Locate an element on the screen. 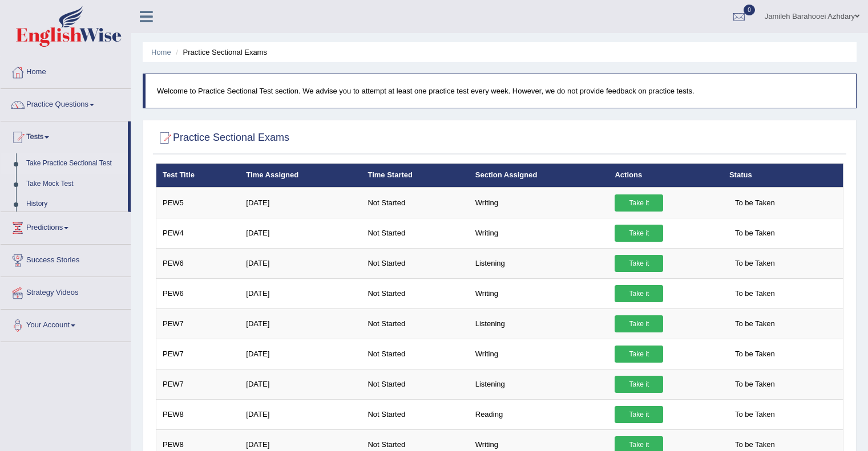 The image size is (868, 451). td: PEW5 is located at coordinates (198, 203).